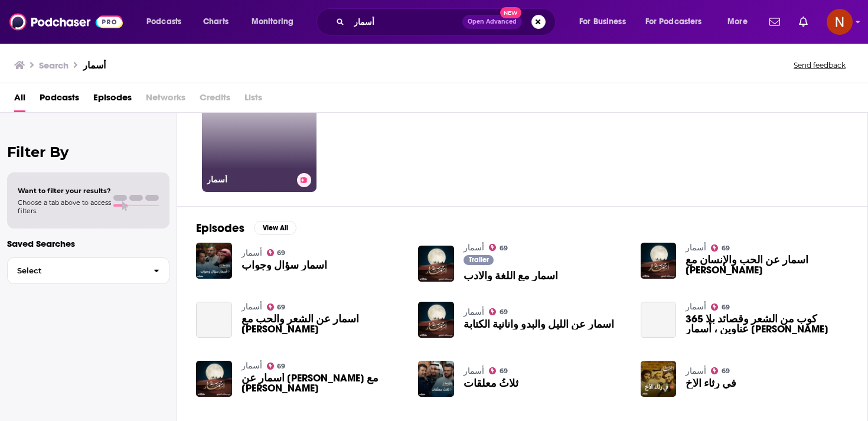 The width and height of the screenshot is (868, 421). What do you see at coordinates (112, 99) in the screenshot?
I see `a: Episodes` at bounding box center [112, 99].